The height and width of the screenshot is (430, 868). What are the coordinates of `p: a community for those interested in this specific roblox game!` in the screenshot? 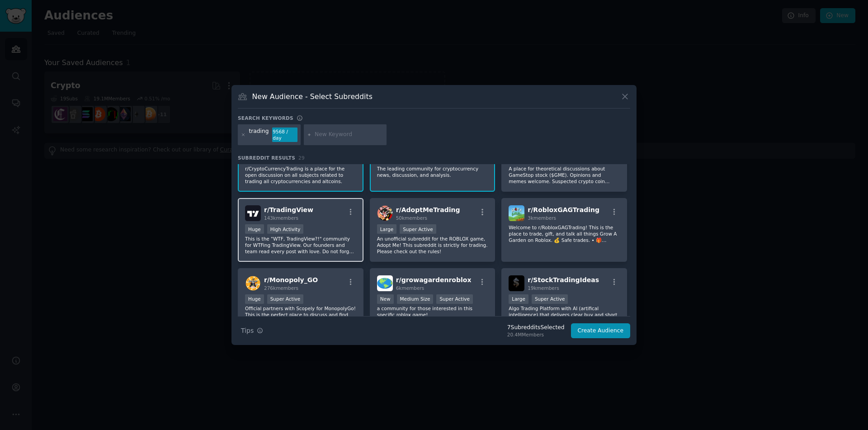 It's located at (433, 312).